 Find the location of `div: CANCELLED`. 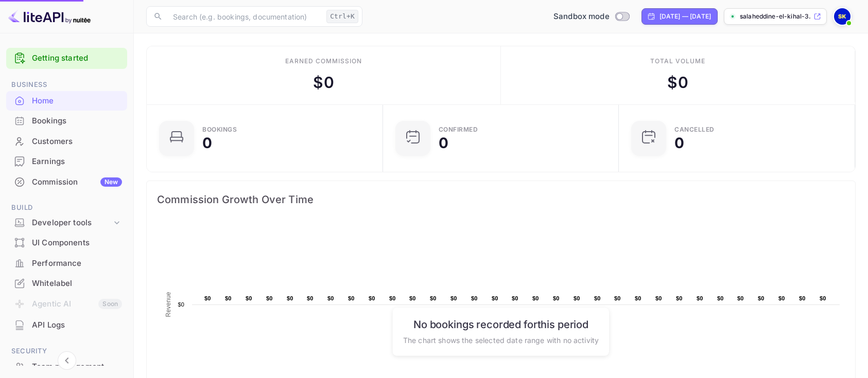

div: CANCELLED is located at coordinates (695, 129).